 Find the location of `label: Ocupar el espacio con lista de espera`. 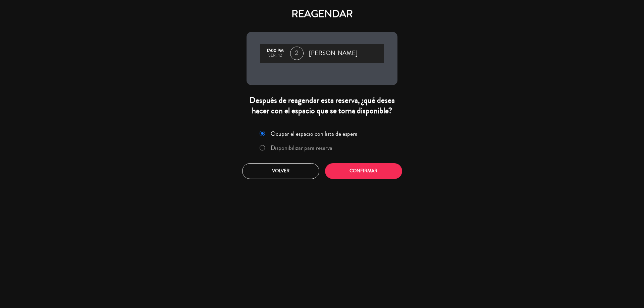

label: Ocupar el espacio con lista de espera is located at coordinates (314, 134).